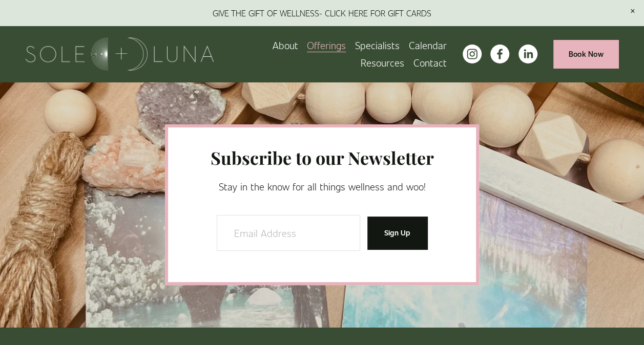 This screenshot has width=644, height=345. I want to click on a: About, so click(285, 45).